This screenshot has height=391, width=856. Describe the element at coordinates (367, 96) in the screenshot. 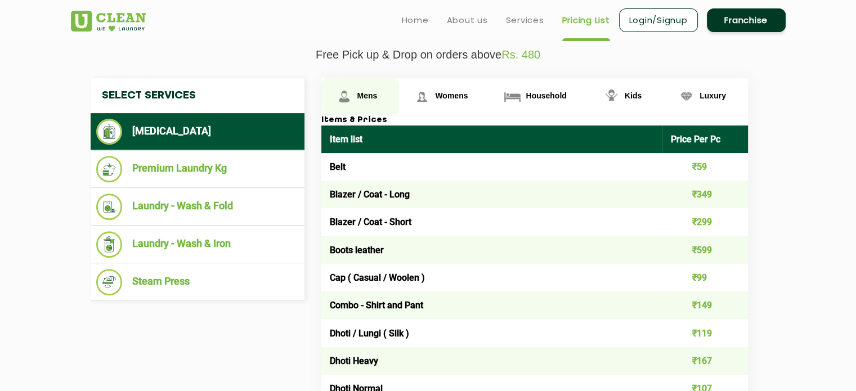

I see `span: Mens` at that location.